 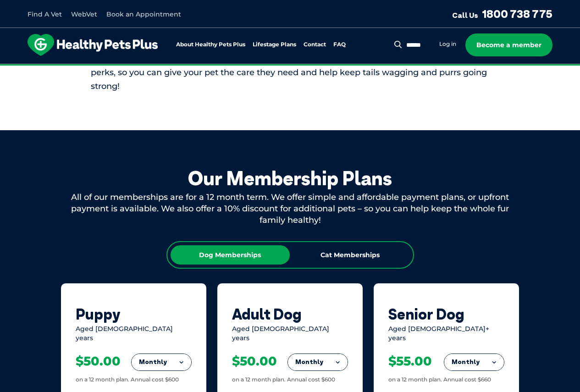 I want to click on button: Search, so click(x=398, y=44).